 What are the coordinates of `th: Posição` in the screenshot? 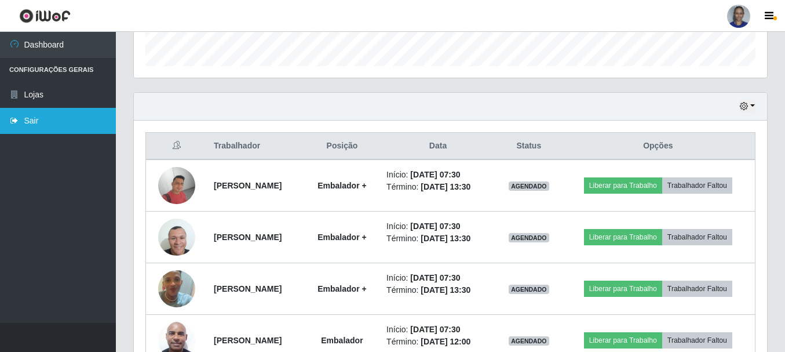 It's located at (342, 146).